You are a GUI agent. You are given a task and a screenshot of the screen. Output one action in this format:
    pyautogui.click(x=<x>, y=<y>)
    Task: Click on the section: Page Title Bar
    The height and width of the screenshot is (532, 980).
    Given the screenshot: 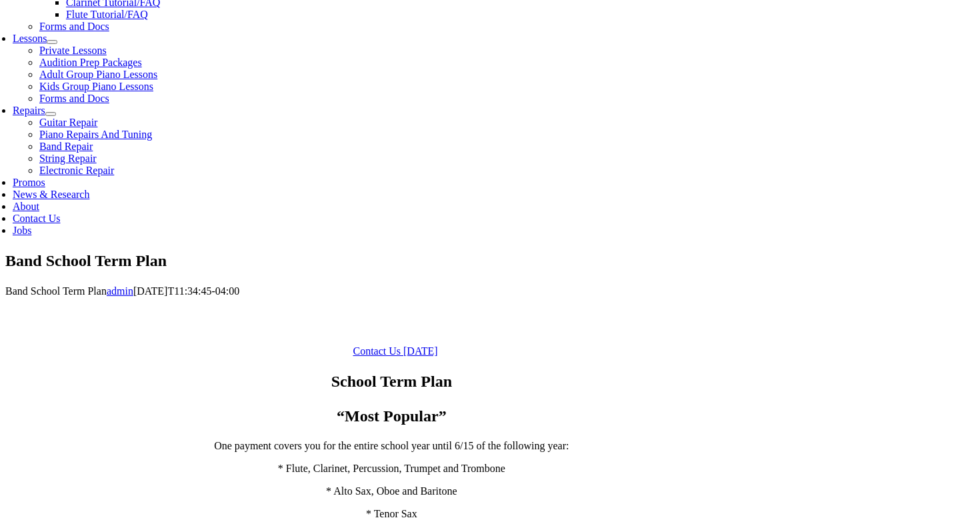 What is the action you would take?
    pyautogui.click(x=490, y=262)
    